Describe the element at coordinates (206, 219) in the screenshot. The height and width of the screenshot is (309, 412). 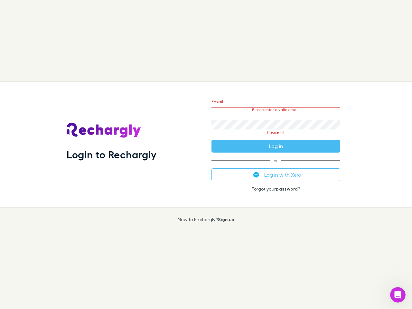
I see `p: New to Rechargly?` at that location.